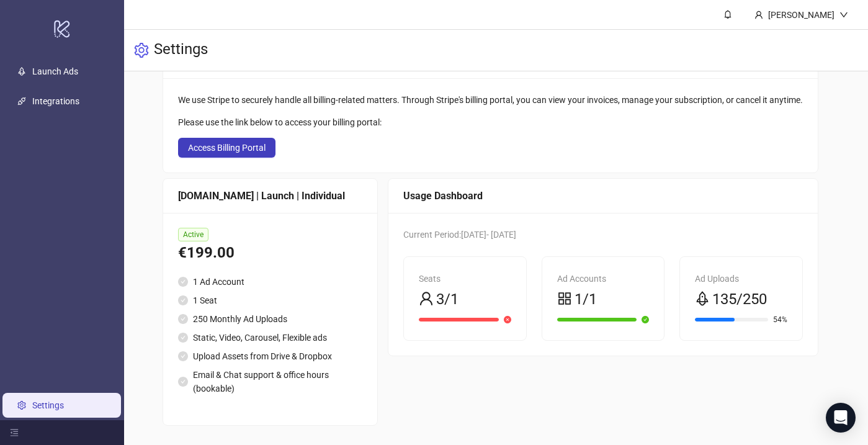  What do you see at coordinates (465, 279) in the screenshot?
I see `div: Seats` at bounding box center [465, 279].